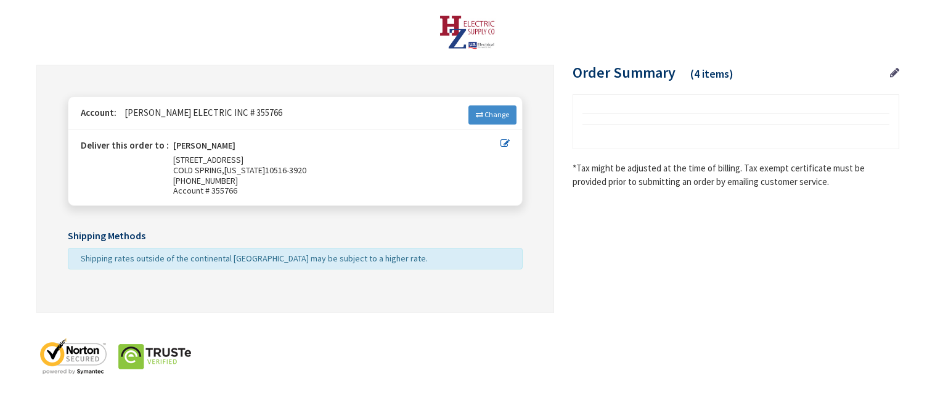  What do you see at coordinates (467, 32) in the screenshot?
I see `img: HZ Electric Supply` at bounding box center [467, 32].